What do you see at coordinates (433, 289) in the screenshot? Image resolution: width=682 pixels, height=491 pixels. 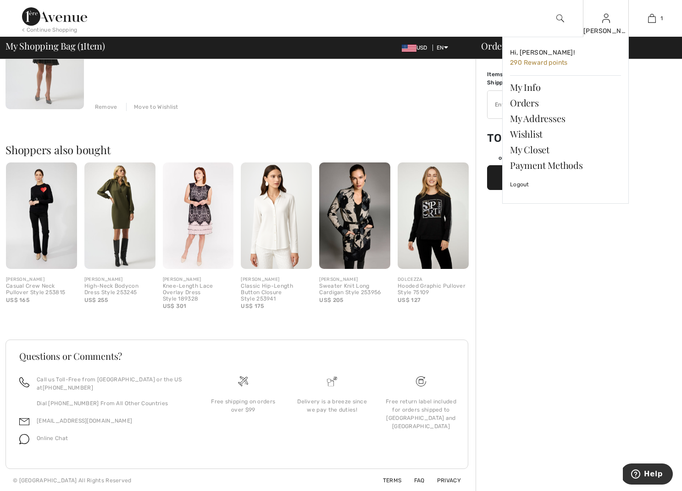 I see `div: Hooded Graphic Pullover Style 75109` at bounding box center [433, 289].